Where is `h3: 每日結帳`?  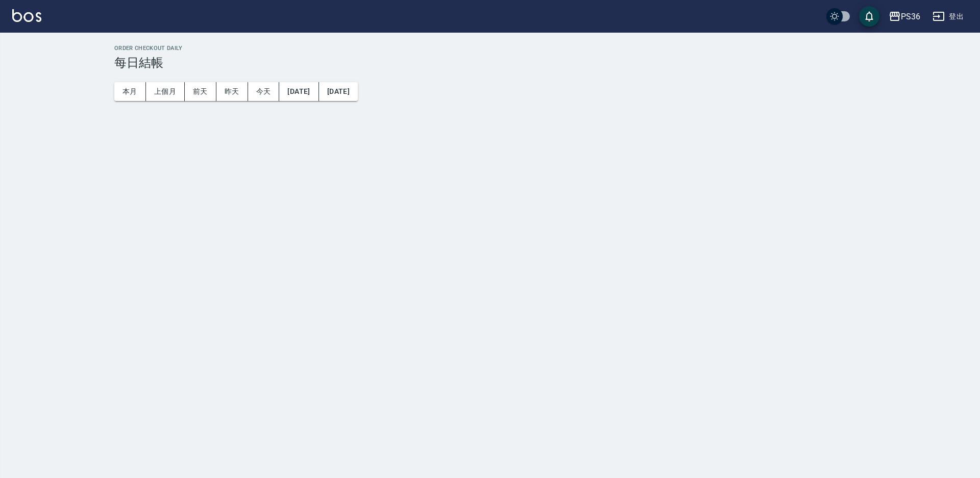
h3: 每日結帳 is located at coordinates (541, 63).